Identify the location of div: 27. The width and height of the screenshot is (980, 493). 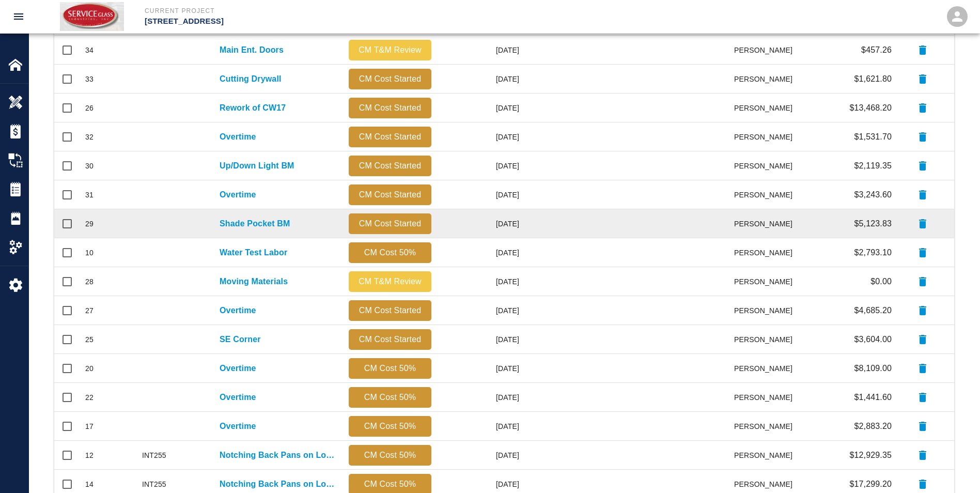
(90, 310).